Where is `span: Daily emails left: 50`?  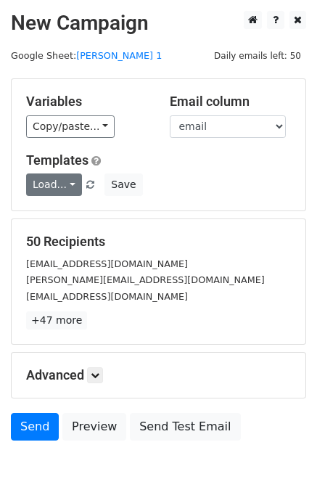
span: Daily emails left: 50 is located at coordinates (257, 56).